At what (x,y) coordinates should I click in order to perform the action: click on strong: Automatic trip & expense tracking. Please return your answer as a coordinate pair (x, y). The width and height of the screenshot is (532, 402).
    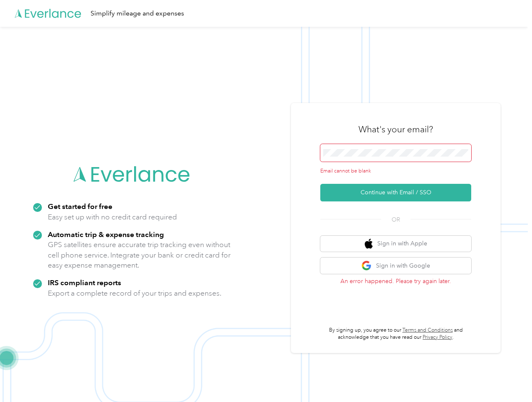
    Looking at the image, I should click on (106, 234).